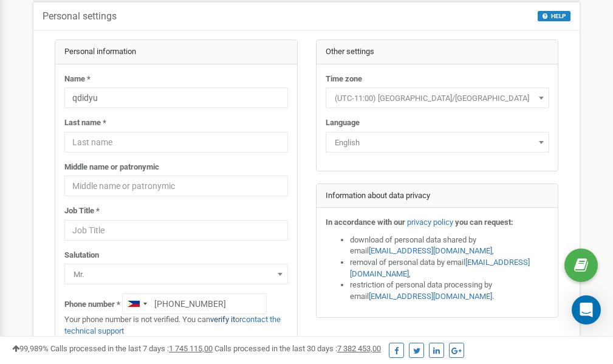  Describe the element at coordinates (554, 16) in the screenshot. I see `button: HELP` at that location.